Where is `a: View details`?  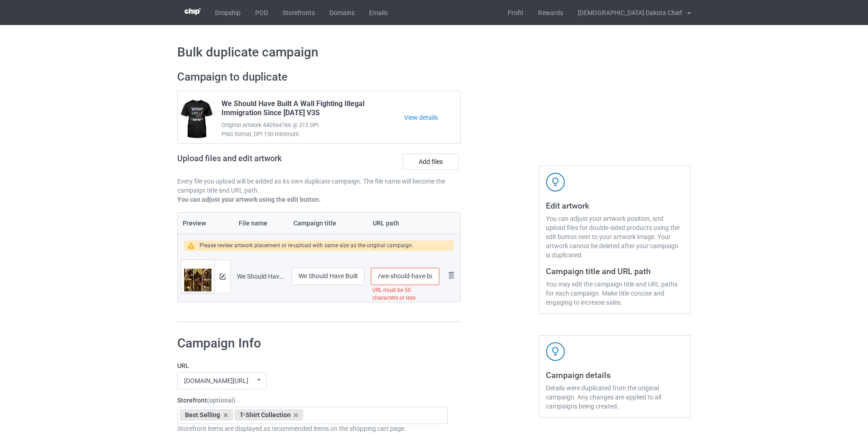
a: View details is located at coordinates (432, 117).